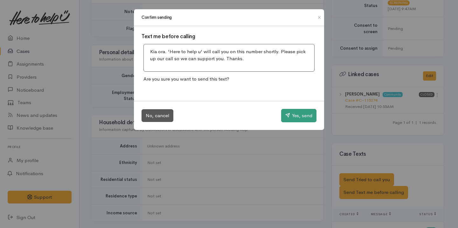 The image size is (458, 228). Describe the element at coordinates (320, 18) in the screenshot. I see `button: Close` at that location.